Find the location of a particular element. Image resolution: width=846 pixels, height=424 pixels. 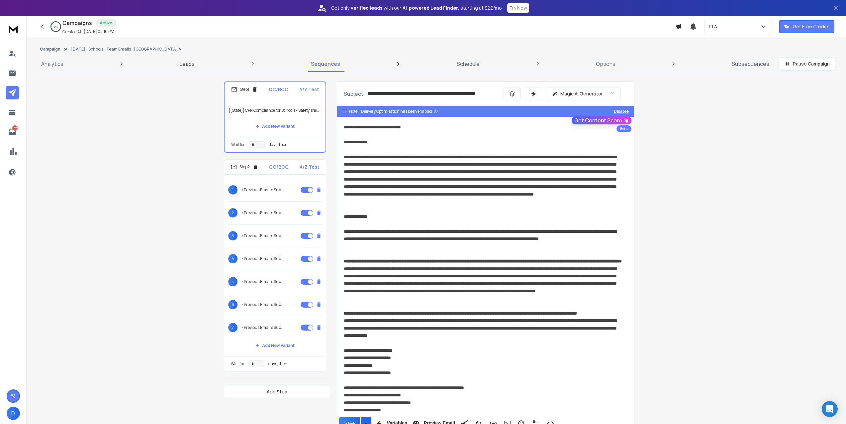

p: Created At: is located at coordinates (72, 32).